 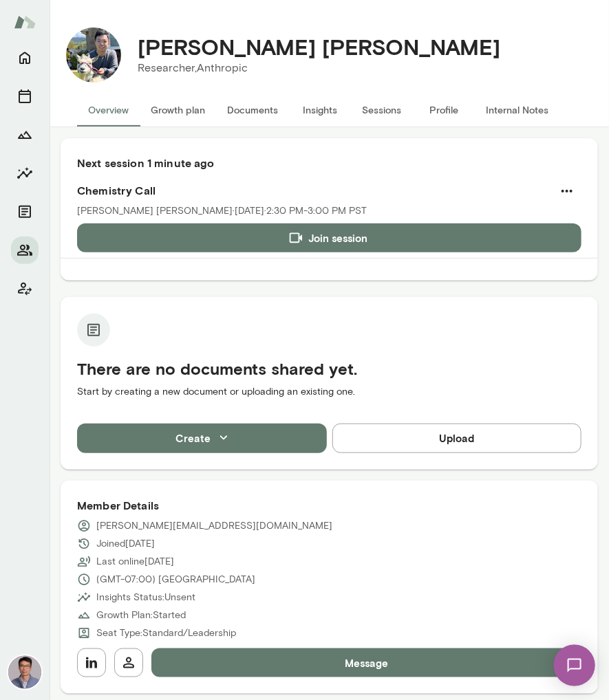 What do you see at coordinates (25, 251) in the screenshot?
I see `button: Members` at bounding box center [25, 251].